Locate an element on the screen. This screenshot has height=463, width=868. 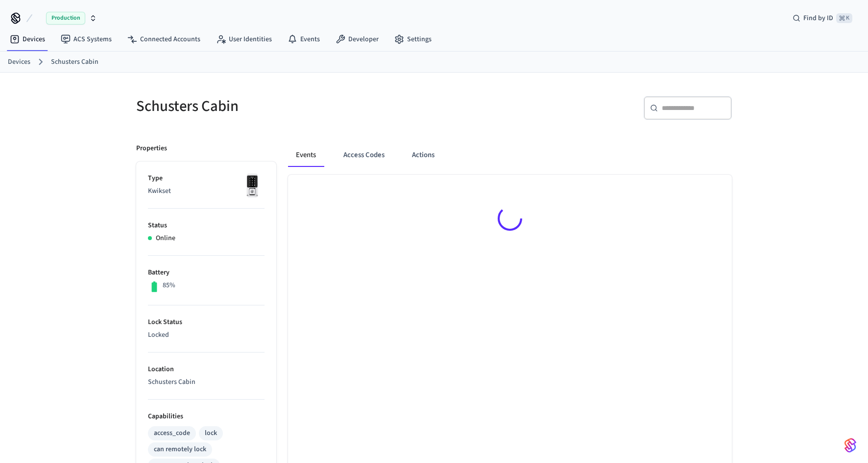
span: Production is located at coordinates (66, 18).